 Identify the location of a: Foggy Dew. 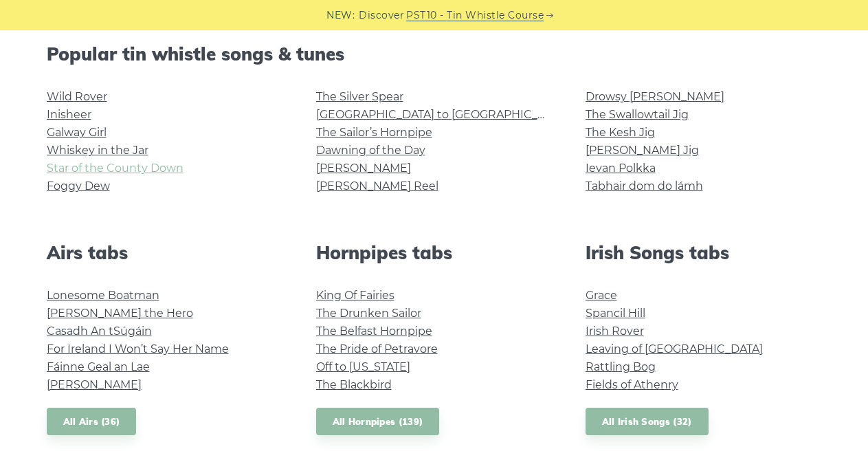
(79, 185).